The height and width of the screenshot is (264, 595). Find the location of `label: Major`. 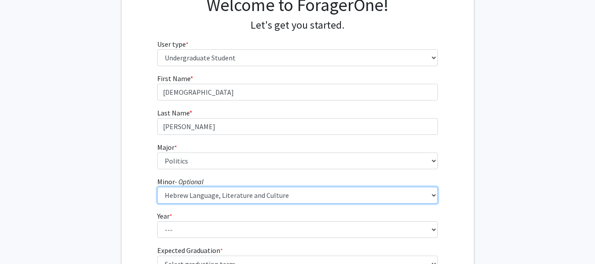

label: Major is located at coordinates (167, 147).